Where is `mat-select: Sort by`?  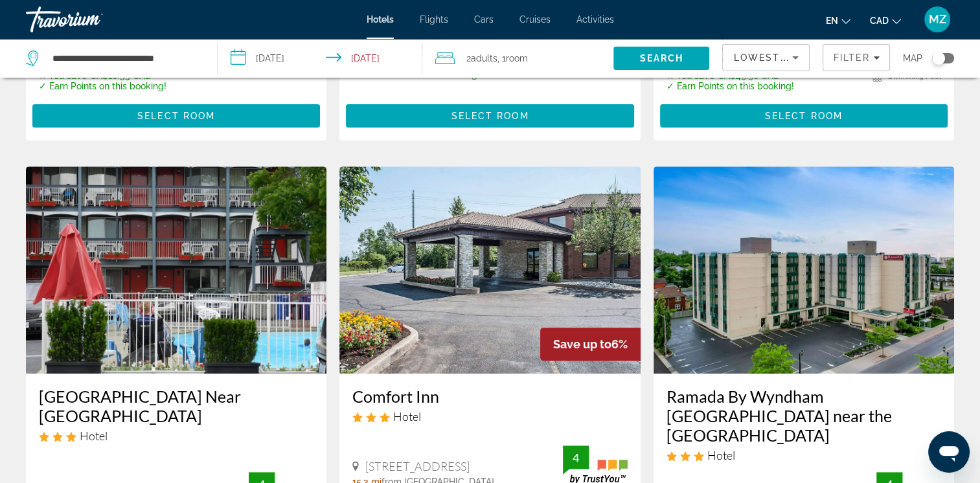 mat-select: Sort by is located at coordinates (765, 58).